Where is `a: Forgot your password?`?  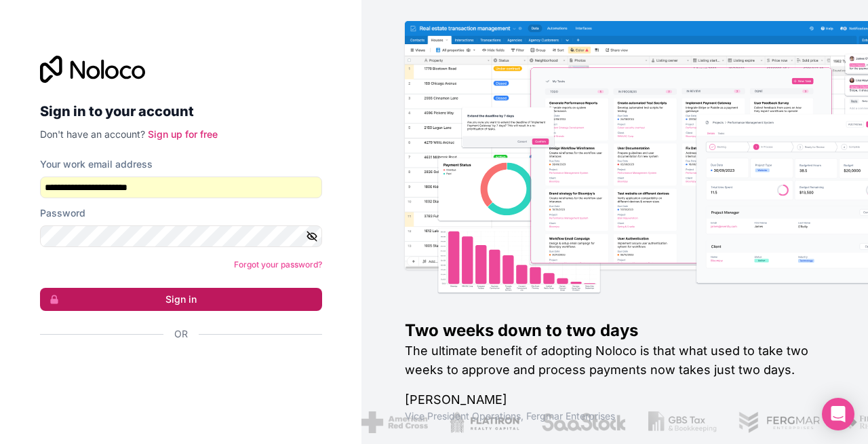
a: Forgot your password? is located at coordinates (278, 264).